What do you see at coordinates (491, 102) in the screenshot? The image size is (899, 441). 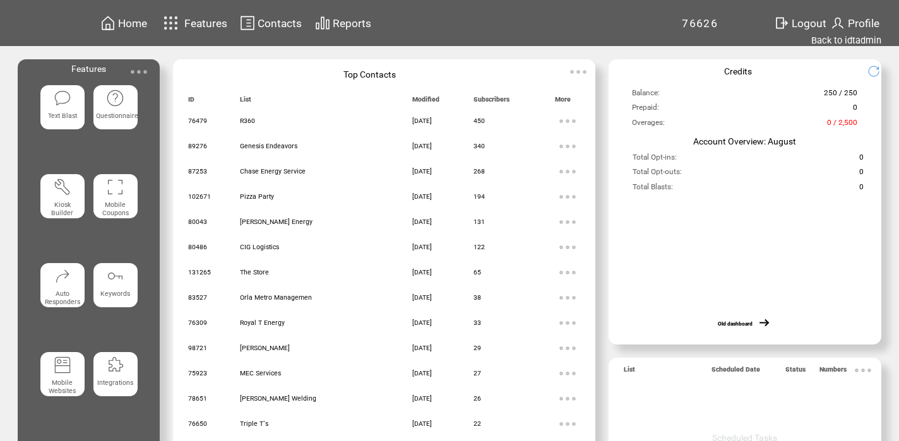 I see `span: Subscribers` at bounding box center [491, 102].